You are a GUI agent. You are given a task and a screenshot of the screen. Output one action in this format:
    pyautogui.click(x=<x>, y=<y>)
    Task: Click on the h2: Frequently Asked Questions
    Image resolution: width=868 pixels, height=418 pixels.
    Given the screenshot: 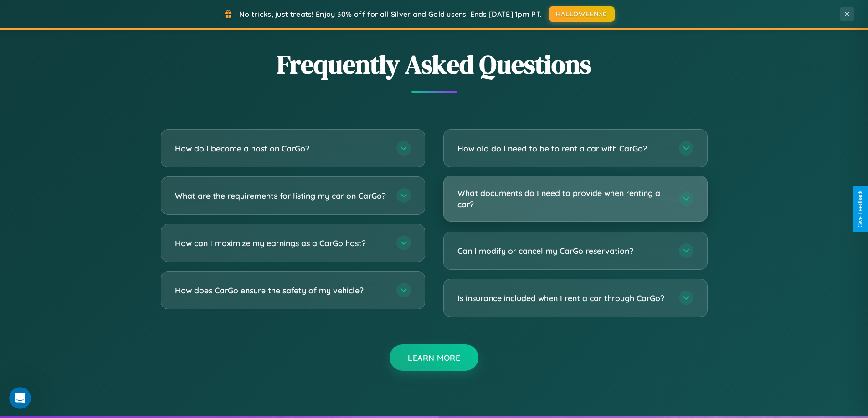 What is the action you would take?
    pyautogui.click(x=434, y=64)
    